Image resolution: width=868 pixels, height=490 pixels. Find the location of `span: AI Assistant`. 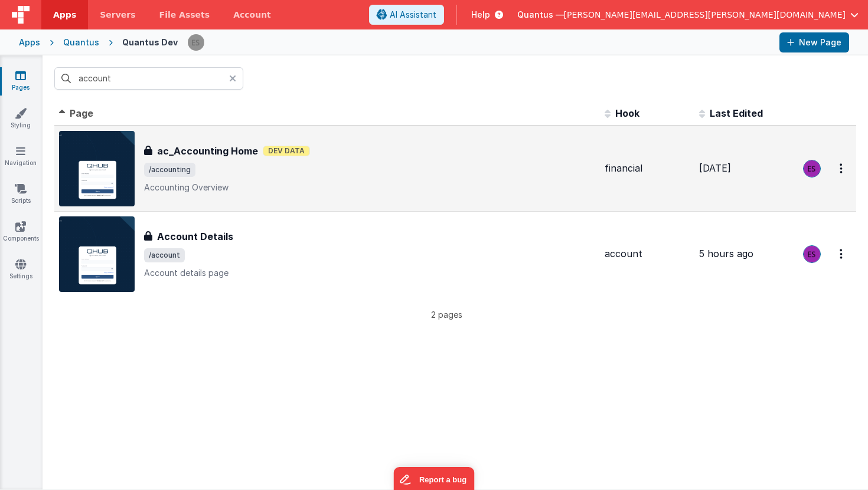

span: AI Assistant is located at coordinates (413, 15).